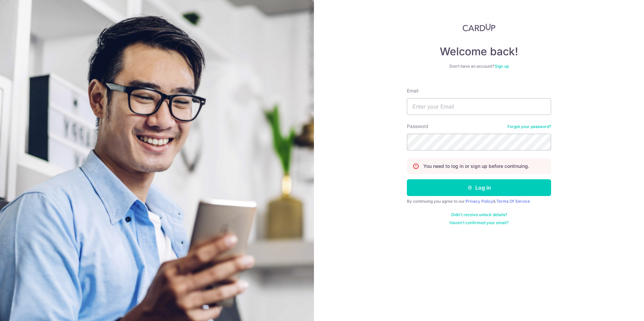 The image size is (644, 321). Describe the element at coordinates (476, 166) in the screenshot. I see `p: You need to log in or sign up before continuing.` at that location.